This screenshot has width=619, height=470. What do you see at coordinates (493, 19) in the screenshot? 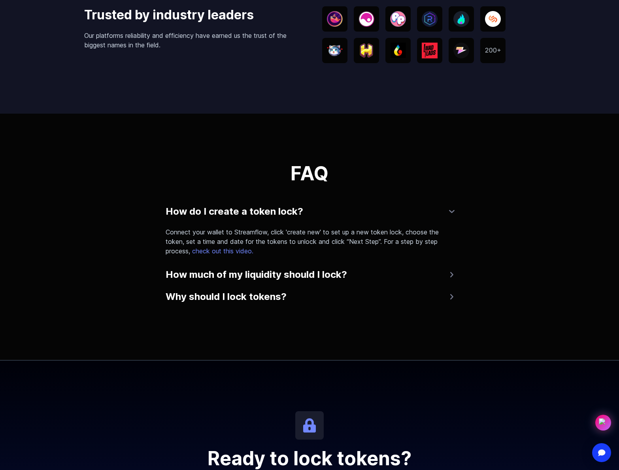
I see `img: Solend` at bounding box center [493, 19].